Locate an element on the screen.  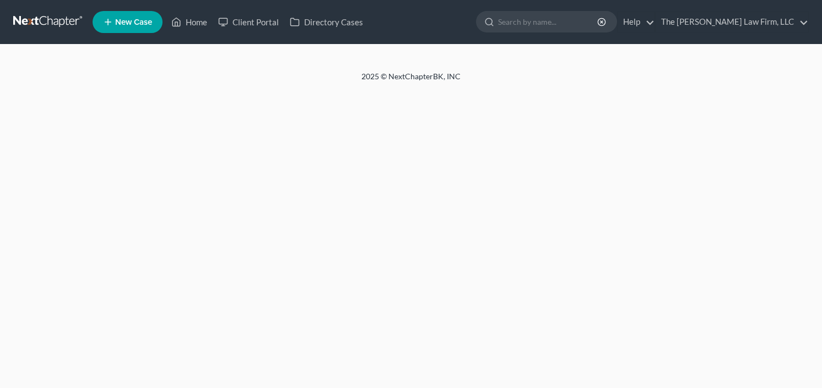
a: Client Portal is located at coordinates (248, 22).